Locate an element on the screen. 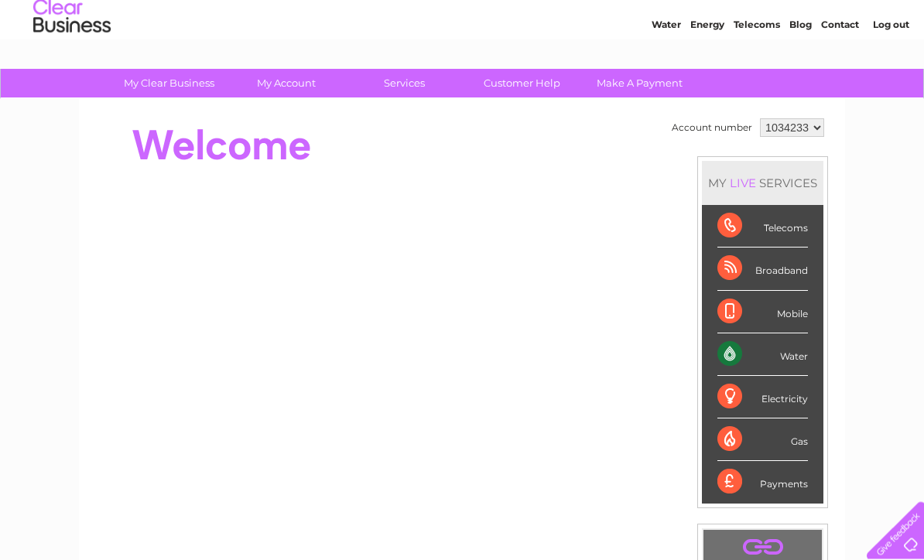 The image size is (924, 560). img: logo.png is located at coordinates (72, 63).